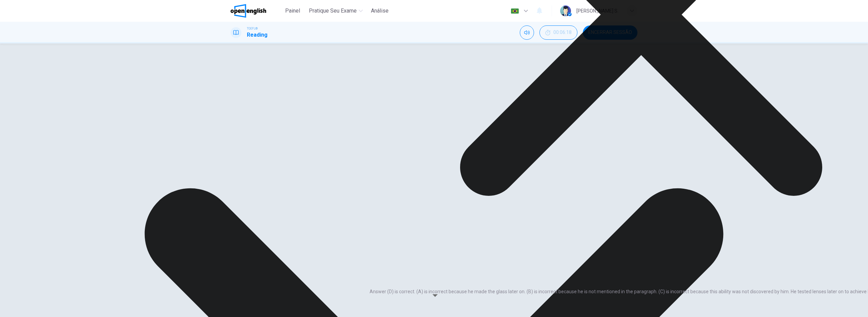 The height and width of the screenshot is (317, 868). Describe the element at coordinates (333, 11) in the screenshot. I see `span: Pratique seu exame` at that location.